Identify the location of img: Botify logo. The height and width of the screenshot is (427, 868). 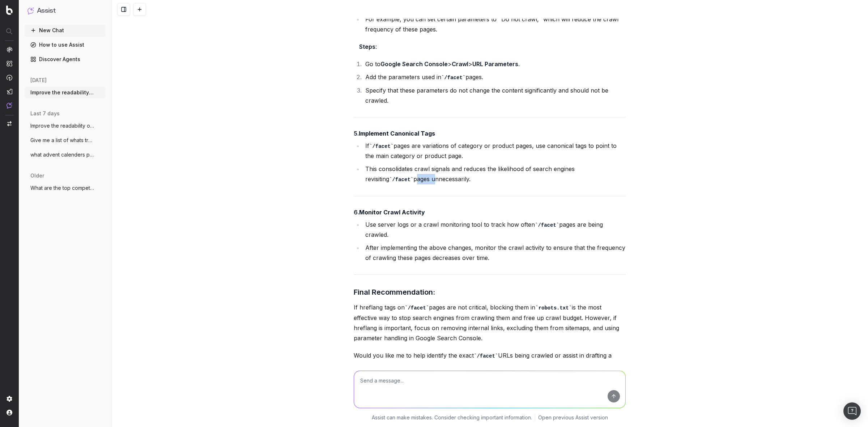
(10, 10).